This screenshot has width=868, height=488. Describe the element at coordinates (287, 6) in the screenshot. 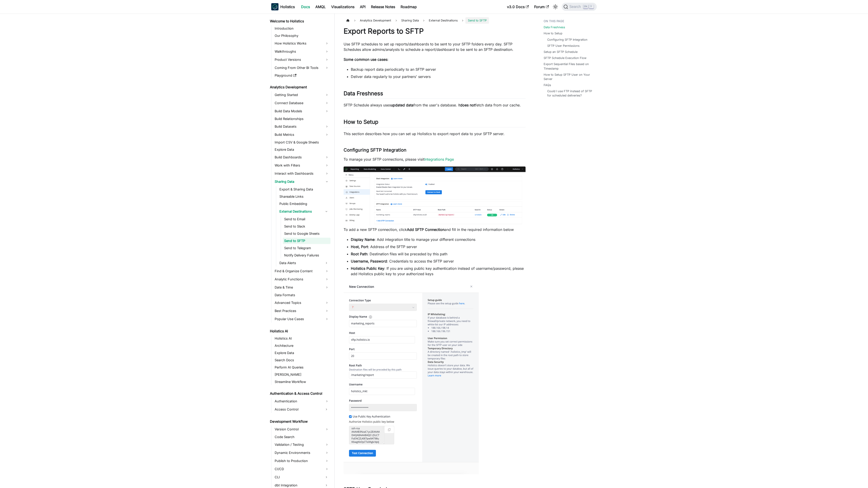

I see `b: Holistics` at that location.